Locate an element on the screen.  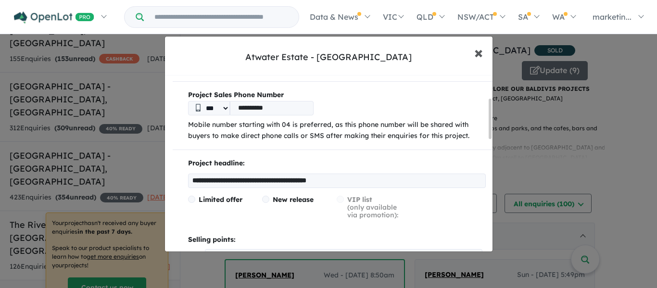
b: Project Sales Phone Number is located at coordinates (337, 95).